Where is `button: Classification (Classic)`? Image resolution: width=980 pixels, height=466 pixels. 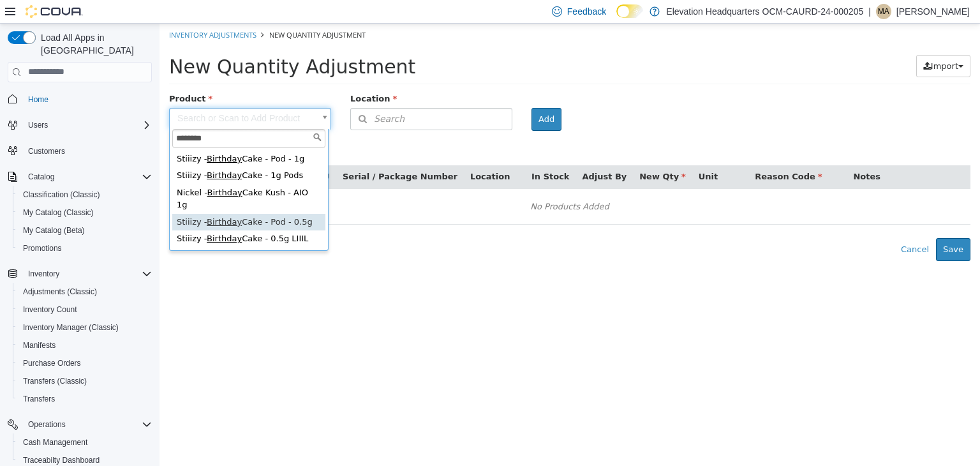
button: Classification (Classic) is located at coordinates (85, 195).